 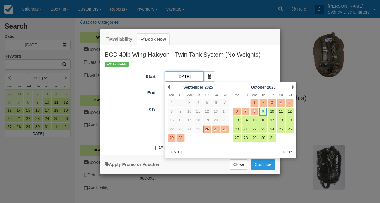 What do you see at coordinates (293, 87) in the screenshot?
I see `a: Next` at bounding box center [293, 87].